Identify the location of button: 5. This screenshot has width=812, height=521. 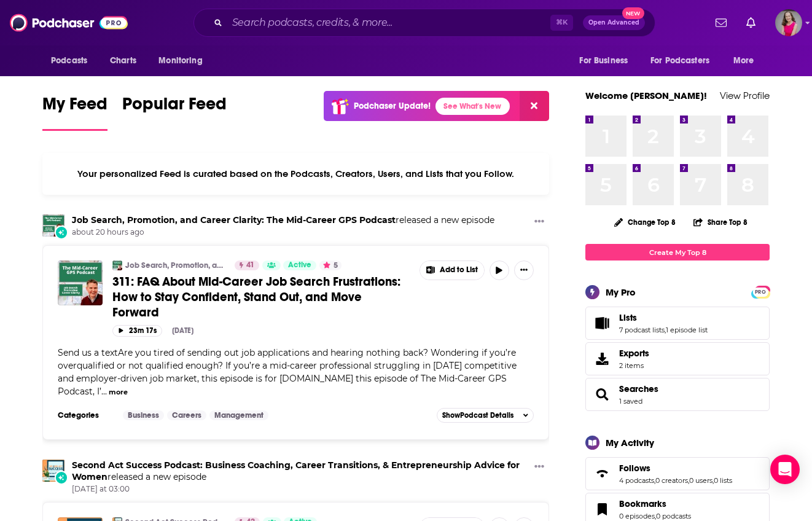
(331, 265).